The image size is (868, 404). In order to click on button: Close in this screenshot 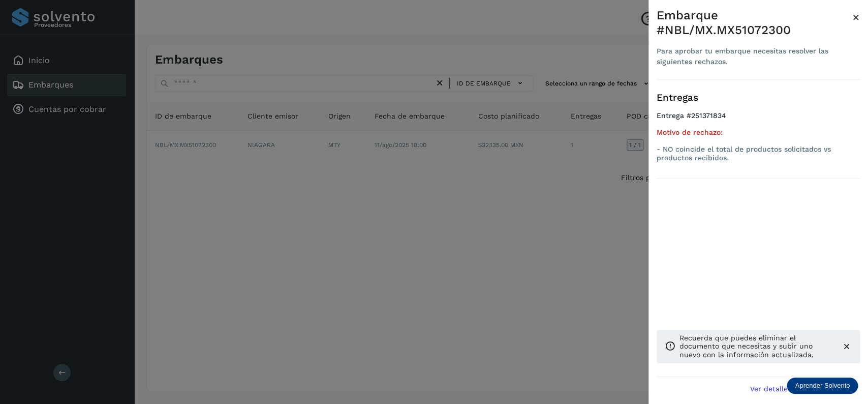, I will do `click(856, 18)`.